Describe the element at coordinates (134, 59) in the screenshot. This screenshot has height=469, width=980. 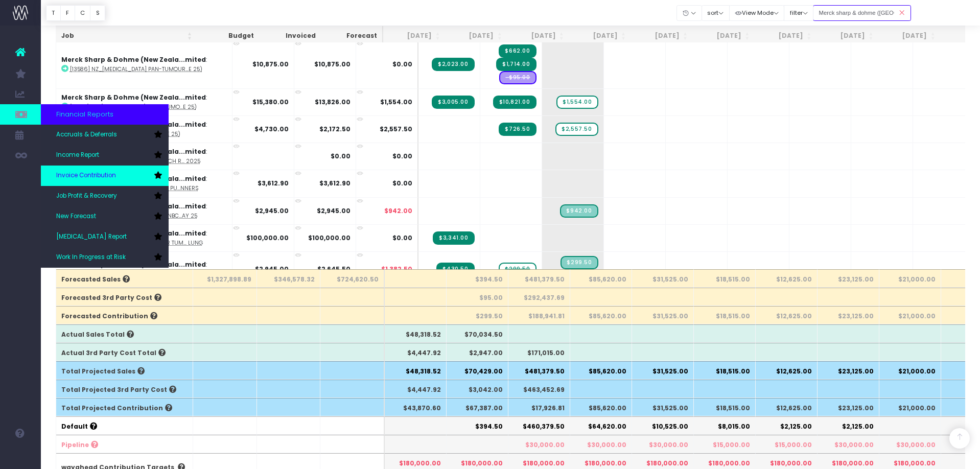
I see `strong: Merck Sharp & Dohme (New Zeala...mited` at that location.